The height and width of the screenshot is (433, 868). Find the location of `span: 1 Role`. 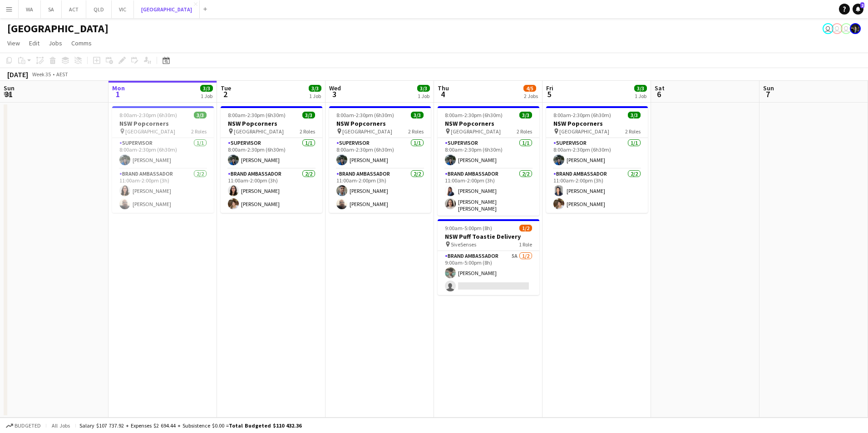

span: 1 Role is located at coordinates (525, 244).